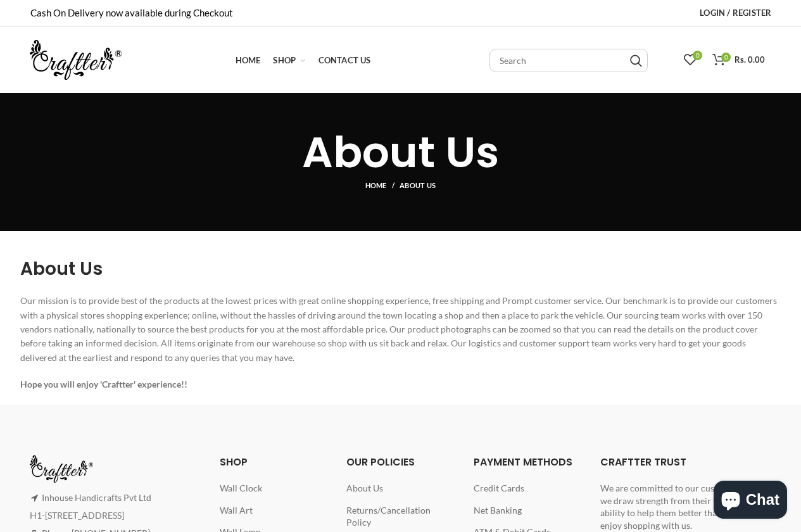 This screenshot has height=532, width=801. What do you see at coordinates (499, 488) in the screenshot?
I see `span: Credit Cards` at bounding box center [499, 488].